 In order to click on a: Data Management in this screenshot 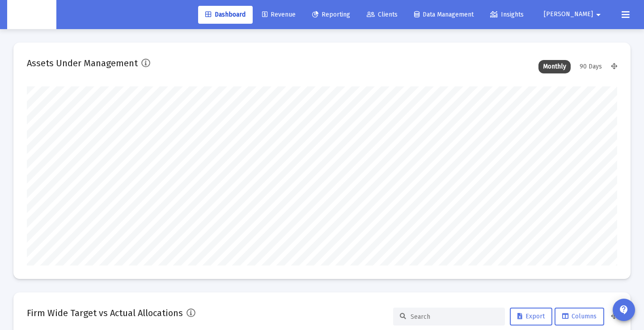, I will do `click(443, 15)`.